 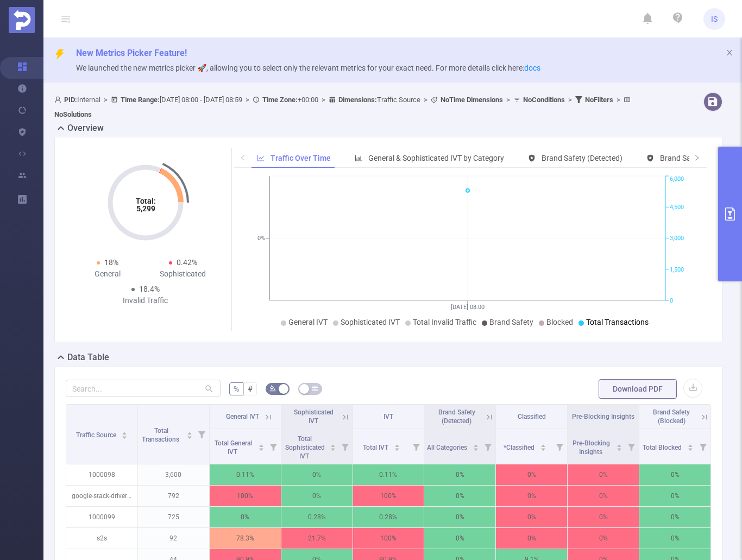 I want to click on tspan: 6,000, so click(x=677, y=179).